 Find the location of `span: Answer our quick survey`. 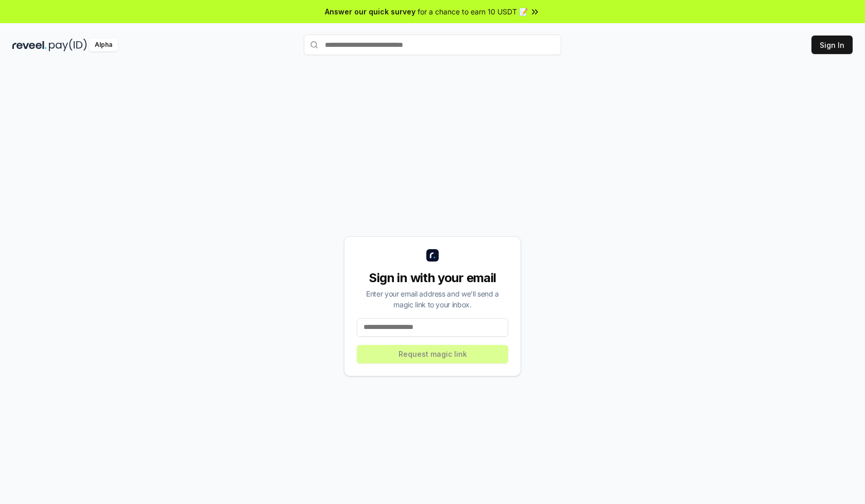

span: Answer our quick survey is located at coordinates (371, 11).